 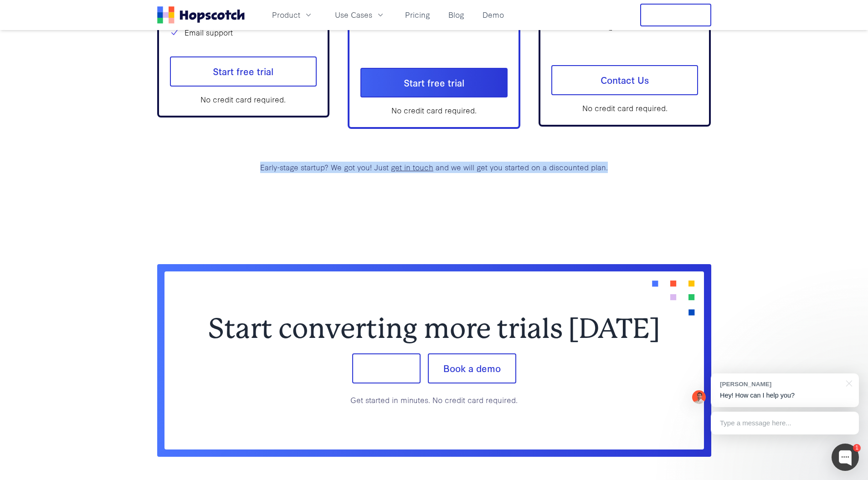 I want to click on span: Use Cases, so click(x=353, y=14).